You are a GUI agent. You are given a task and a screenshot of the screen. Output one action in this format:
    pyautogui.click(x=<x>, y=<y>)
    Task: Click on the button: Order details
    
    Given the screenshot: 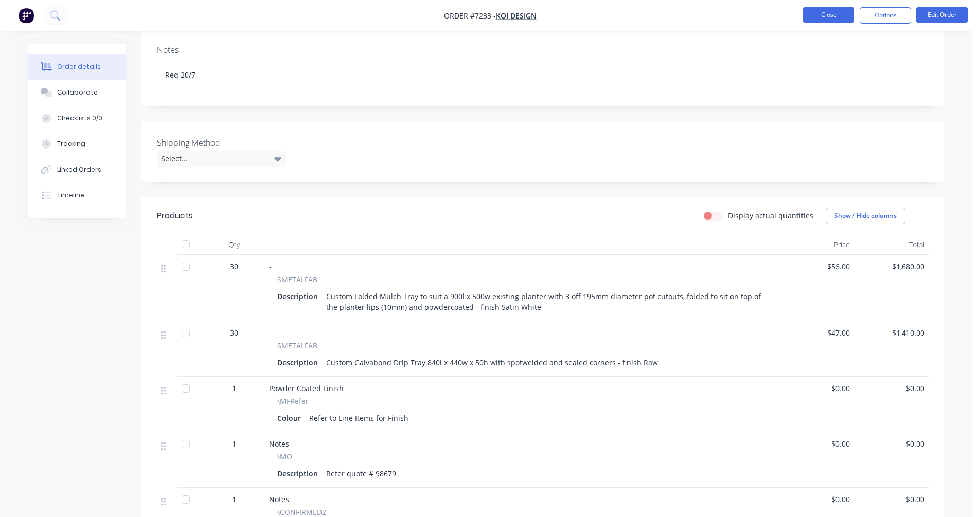 What is the action you would take?
    pyautogui.click(x=77, y=67)
    